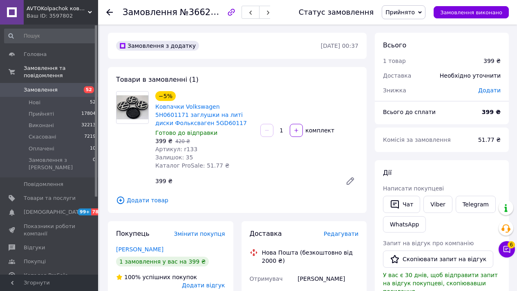 The height and width of the screenshot is (291, 517). Describe the element at coordinates (337, 12) in the screenshot. I see `div: Статус замовлення` at that location.